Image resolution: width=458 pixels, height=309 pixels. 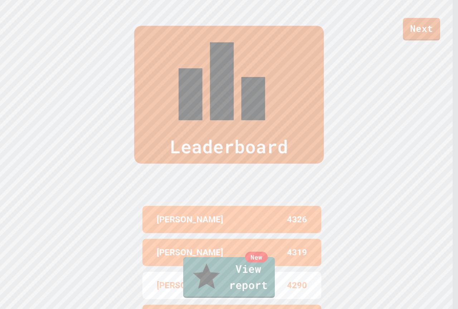 I want to click on p: 4326, so click(x=297, y=219).